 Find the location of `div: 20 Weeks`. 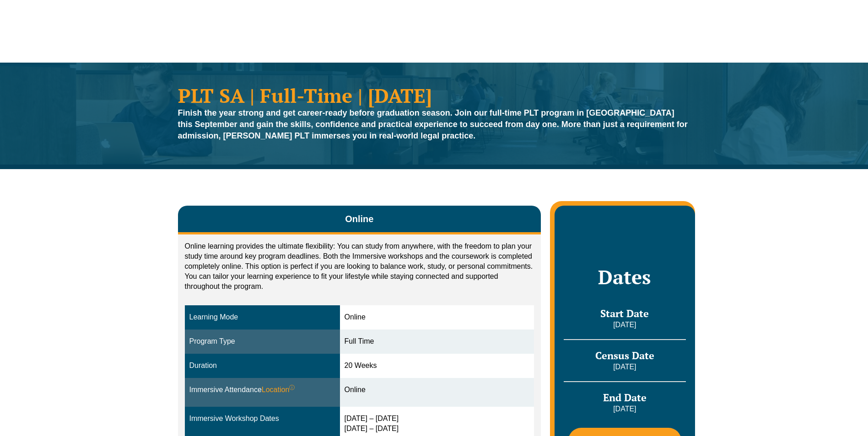

div: 20 Weeks is located at coordinates (437, 366).